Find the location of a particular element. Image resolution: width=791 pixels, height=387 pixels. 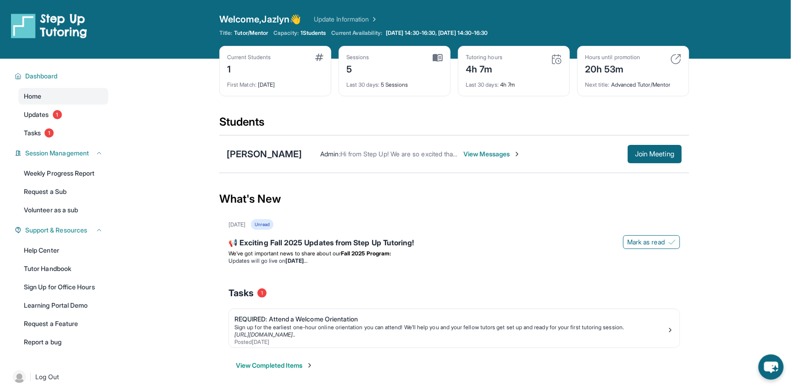

button: Session Management is located at coordinates (62, 153).